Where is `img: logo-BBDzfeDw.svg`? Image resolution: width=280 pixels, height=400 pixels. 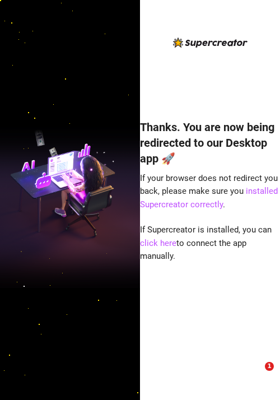
img: logo-BBDzfeDw.svg is located at coordinates (210, 43).